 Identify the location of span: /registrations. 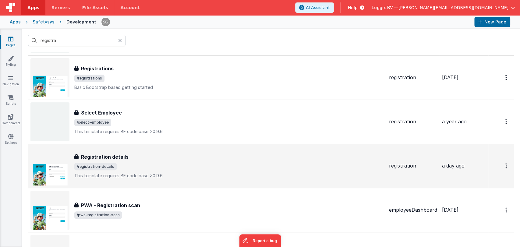
(89, 78).